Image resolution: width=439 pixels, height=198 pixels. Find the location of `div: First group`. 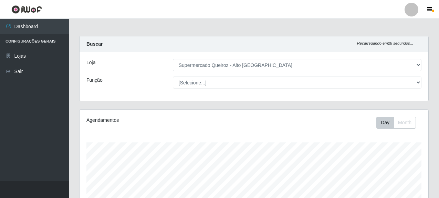

div: First group is located at coordinates (396, 123).